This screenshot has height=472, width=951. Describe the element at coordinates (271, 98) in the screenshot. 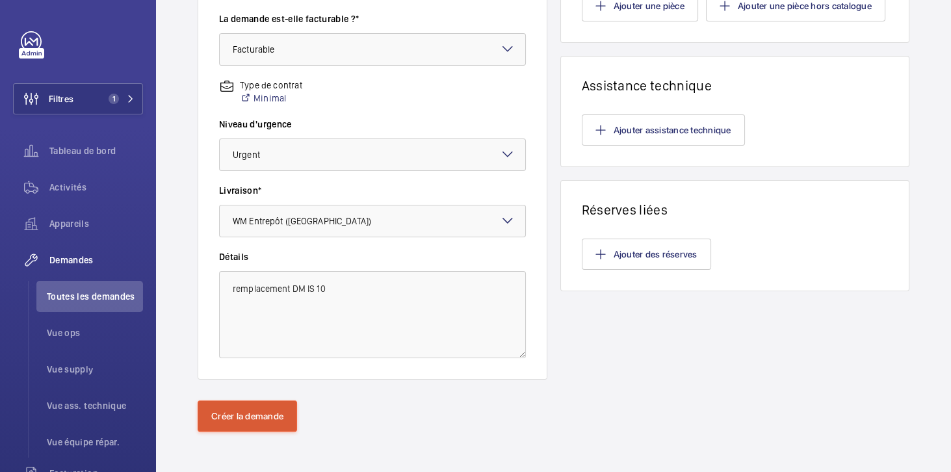

I see `a: Minimal` at that location.